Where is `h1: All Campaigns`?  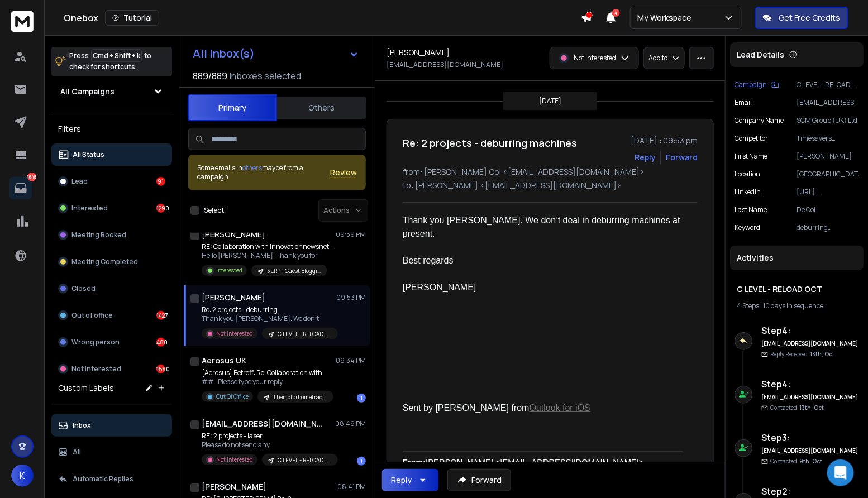 h1: All Campaigns is located at coordinates (87, 92).